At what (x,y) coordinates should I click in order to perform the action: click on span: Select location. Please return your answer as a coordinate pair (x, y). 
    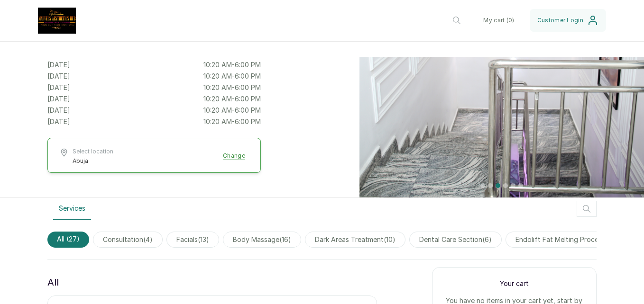
    Looking at the image, I should click on (93, 151).